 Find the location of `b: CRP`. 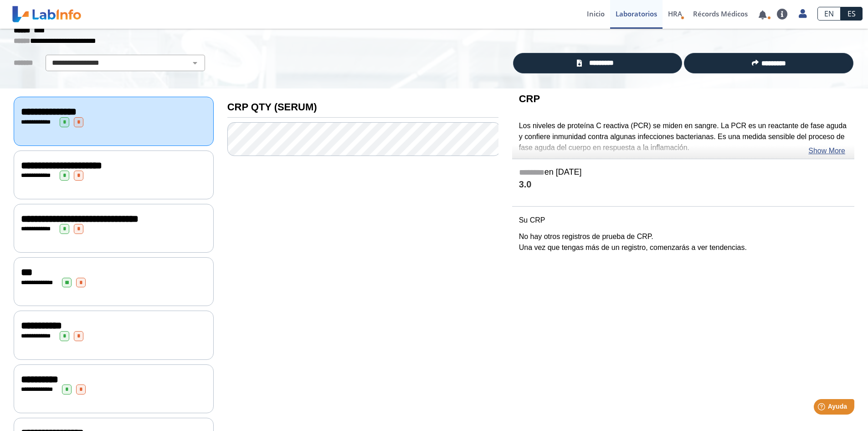

b: CRP is located at coordinates (530, 99).